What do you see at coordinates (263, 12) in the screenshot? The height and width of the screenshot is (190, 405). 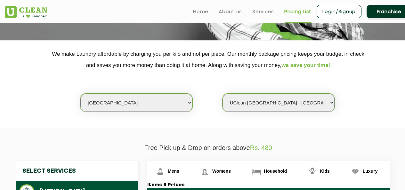 I see `a: Services` at bounding box center [263, 12].